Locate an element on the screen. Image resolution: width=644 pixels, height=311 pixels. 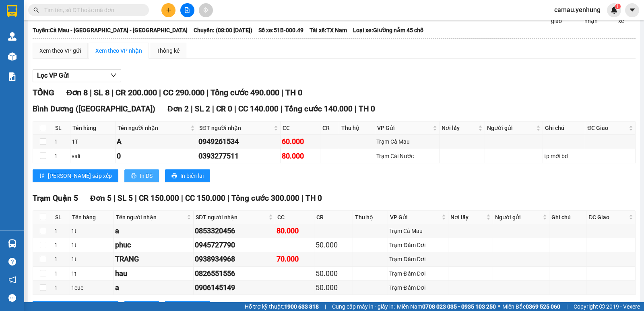
sup: 1 is located at coordinates (618, 6).